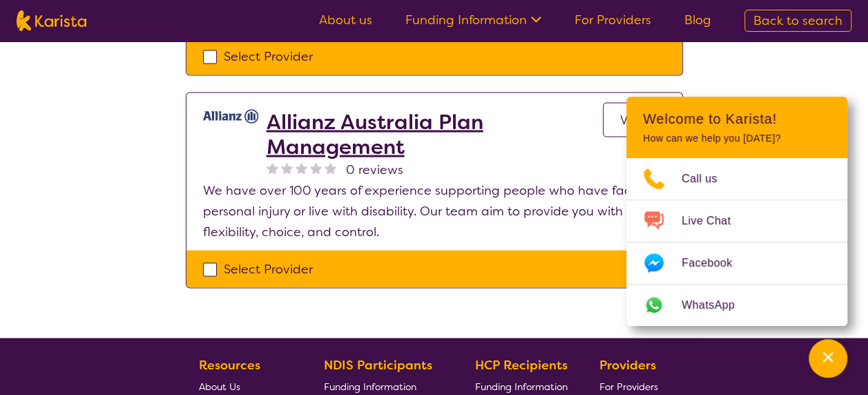  I want to click on button: Channel Menu, so click(828, 358).